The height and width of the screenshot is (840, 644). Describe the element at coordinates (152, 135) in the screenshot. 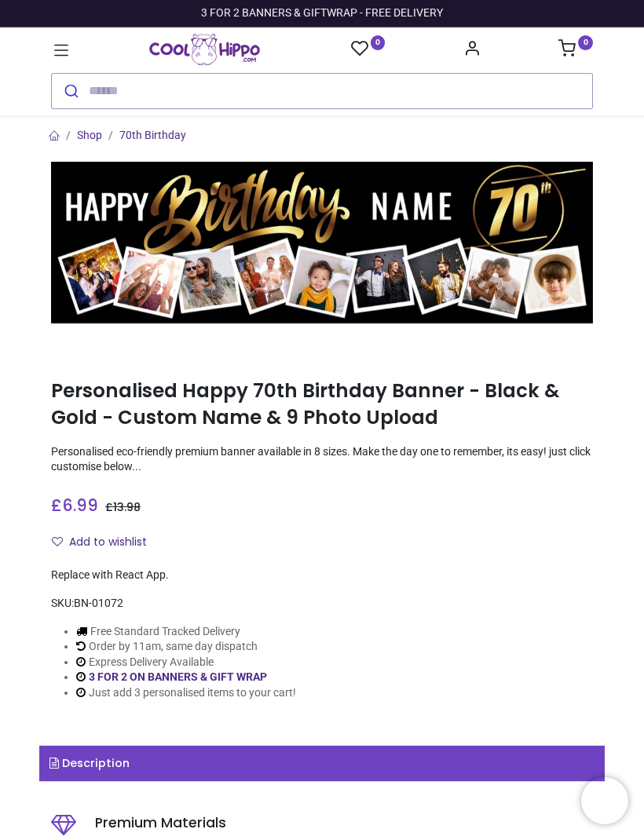

I see `a: 70th Birthday` at that location.